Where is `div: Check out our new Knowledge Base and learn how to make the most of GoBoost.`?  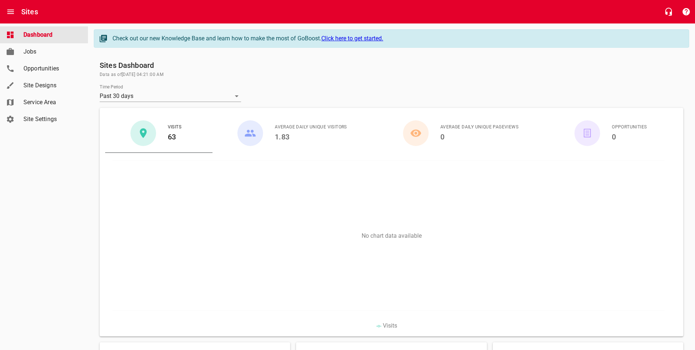 div: Check out our new Knowledge Base and learn how to make the most of GoBoost. is located at coordinates (397, 38).